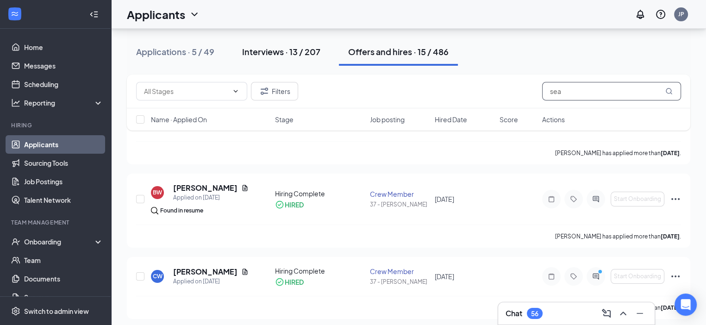  I want to click on svg: WorkstreamLogo, so click(15, 14).